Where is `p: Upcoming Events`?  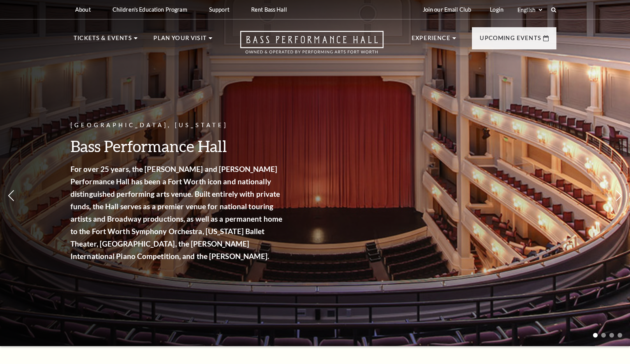 p: Upcoming Events is located at coordinates (511, 41).